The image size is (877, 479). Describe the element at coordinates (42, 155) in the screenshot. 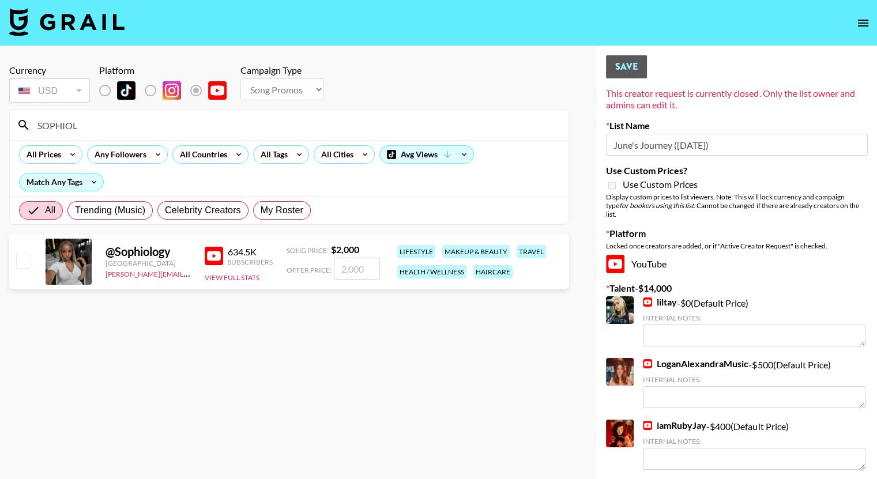

I see `div: All Prices` at that location.